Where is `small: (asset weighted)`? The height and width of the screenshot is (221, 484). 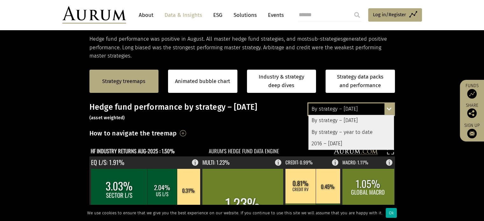
small: (asset weighted) is located at coordinates (107, 118).